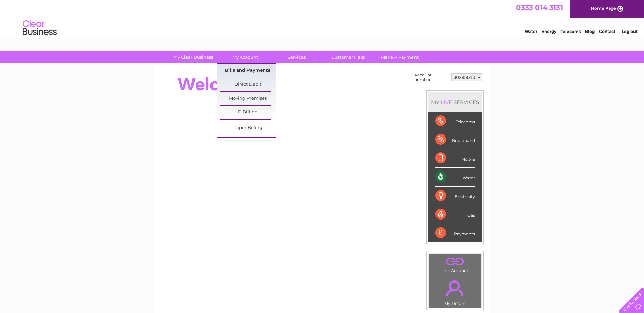  What do you see at coordinates (245, 57) in the screenshot?
I see `a: My Account` at bounding box center [245, 57].